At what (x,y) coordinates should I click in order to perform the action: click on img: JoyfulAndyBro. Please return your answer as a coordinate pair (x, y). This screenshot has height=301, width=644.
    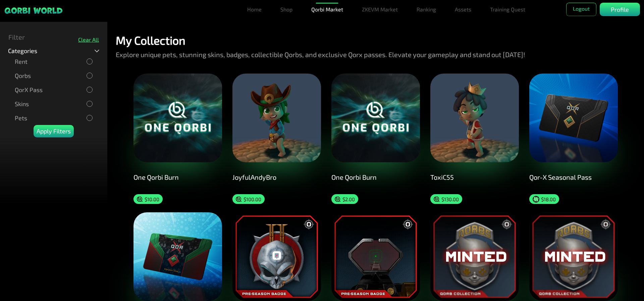
    Looking at the image, I should click on (277, 118).